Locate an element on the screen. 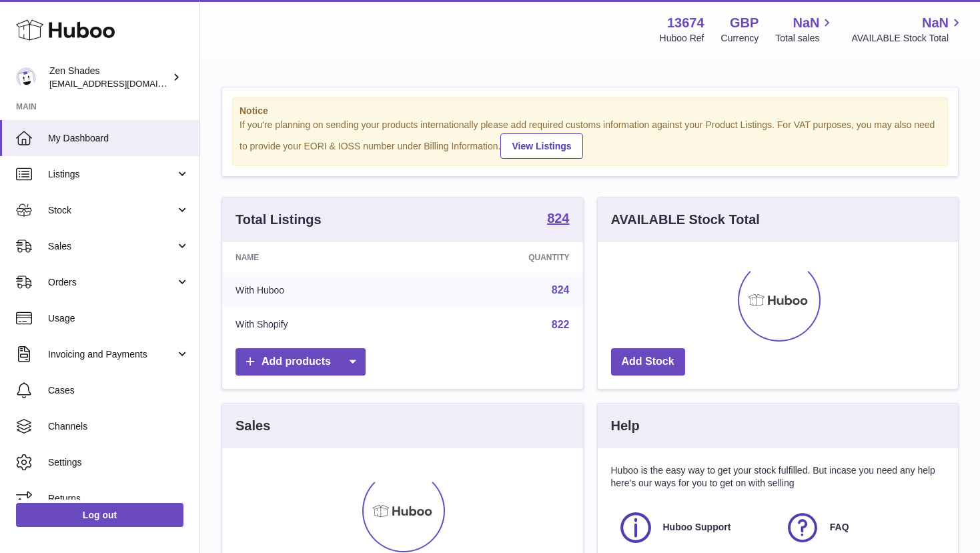  th: Quantity is located at coordinates (499, 257).